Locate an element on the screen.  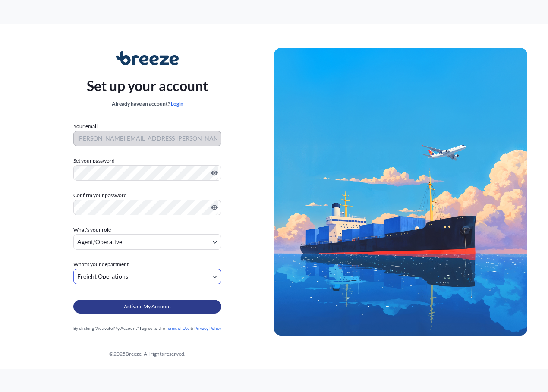
a: Privacy Policy is located at coordinates (207, 329).